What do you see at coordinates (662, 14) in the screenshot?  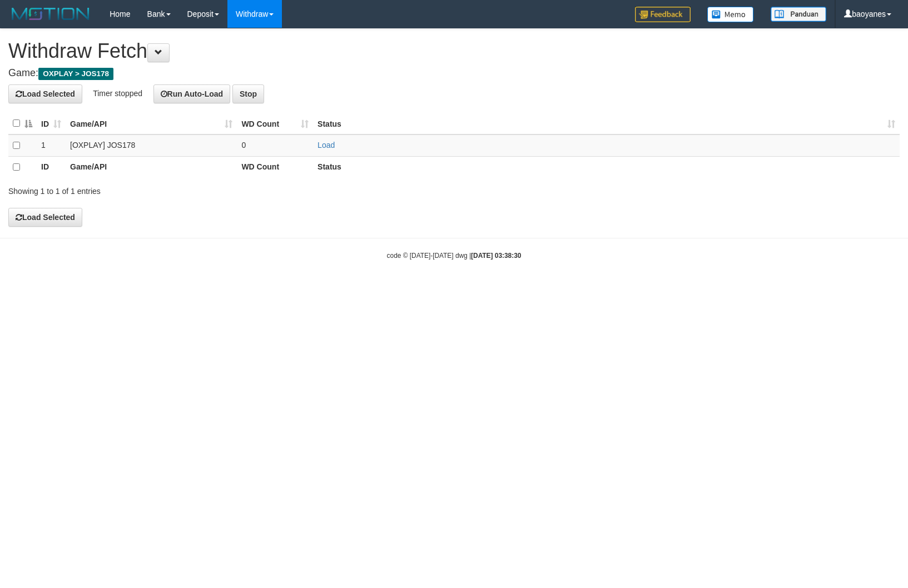 I see `img: Feedback.jpg` at bounding box center [662, 14].